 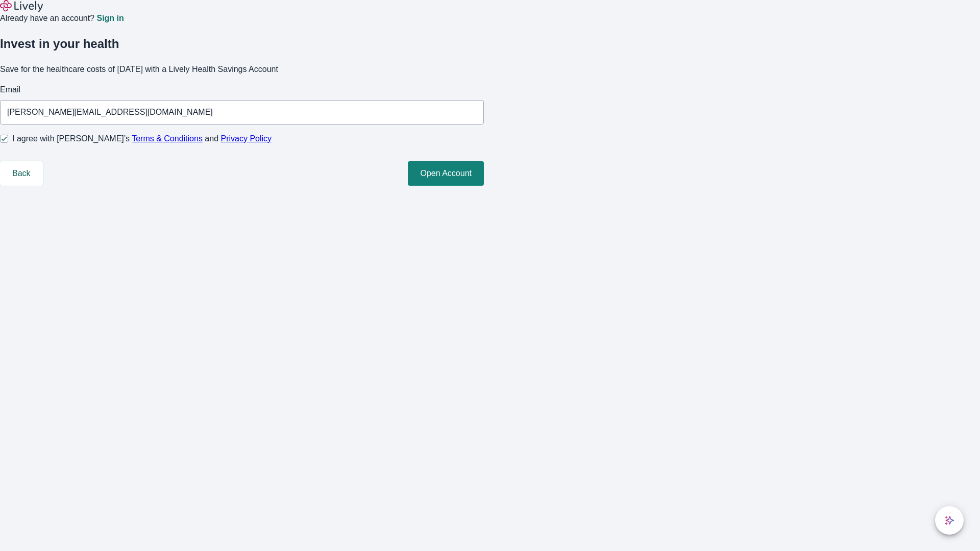 I want to click on svg: Lively AI Assistant, so click(x=950, y=520).